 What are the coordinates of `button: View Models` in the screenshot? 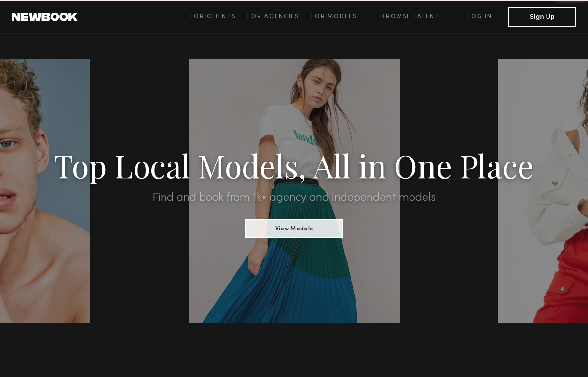 It's located at (293, 229).